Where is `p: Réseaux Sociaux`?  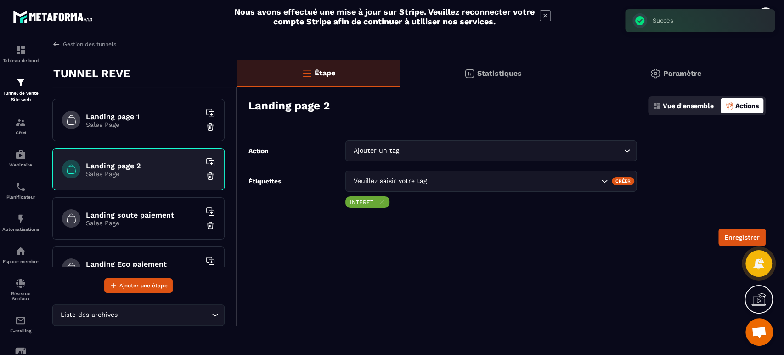 p: Réseaux Sociaux is located at coordinates (21, 296).